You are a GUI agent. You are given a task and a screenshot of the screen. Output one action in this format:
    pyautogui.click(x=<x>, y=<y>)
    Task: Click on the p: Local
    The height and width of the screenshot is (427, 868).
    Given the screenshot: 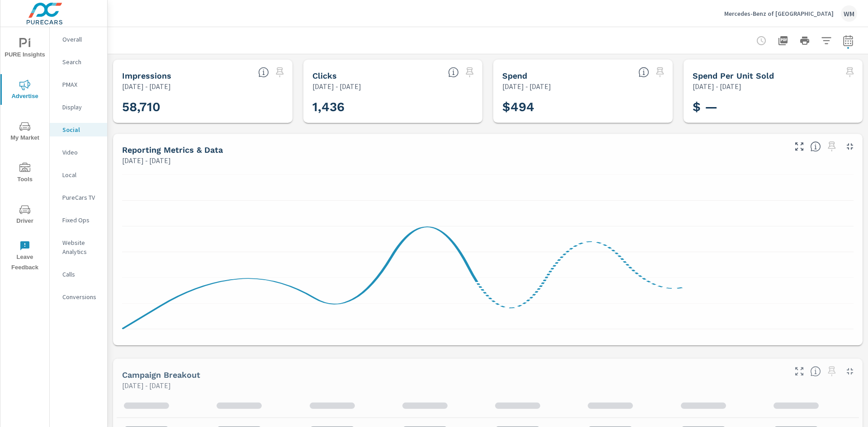 What is the action you would take?
    pyautogui.click(x=81, y=174)
    